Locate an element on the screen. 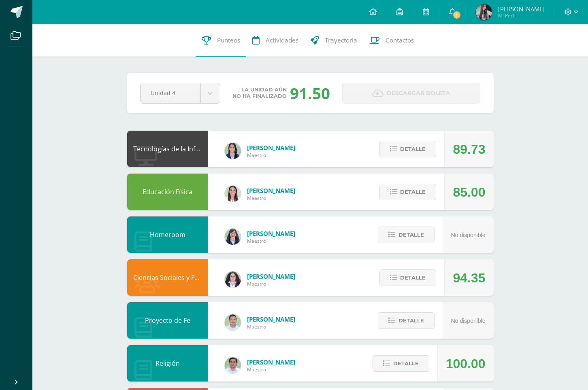 The height and width of the screenshot is (390, 588). span: La unidad aún no ha finalizado is located at coordinates (259, 93).